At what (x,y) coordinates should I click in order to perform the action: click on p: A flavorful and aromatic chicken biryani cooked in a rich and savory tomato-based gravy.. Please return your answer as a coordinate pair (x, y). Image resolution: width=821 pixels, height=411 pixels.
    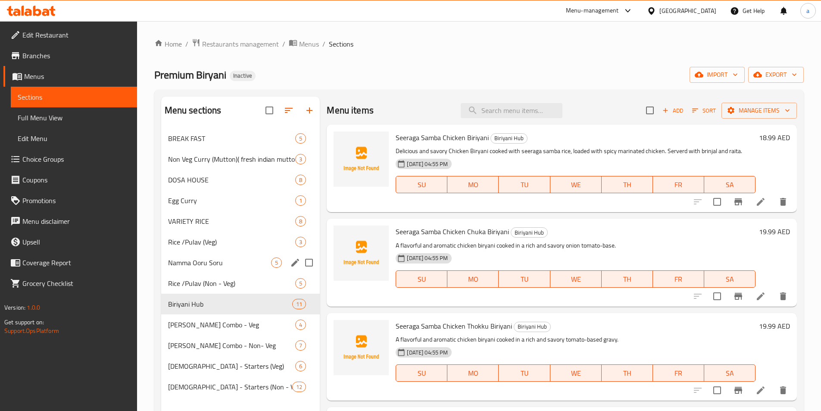
    Looking at the image, I should click on (575, 339).